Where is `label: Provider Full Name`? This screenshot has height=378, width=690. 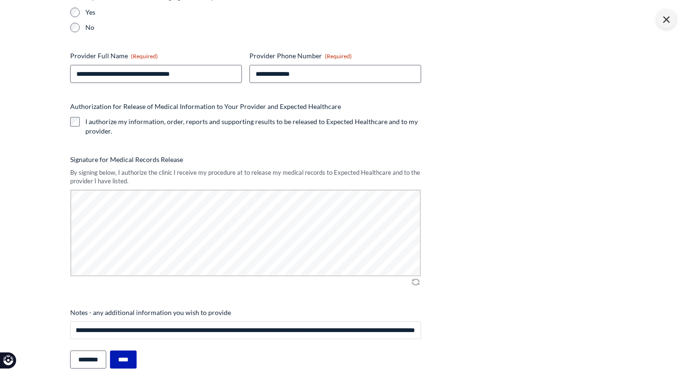
label: Provider Full Name is located at coordinates (156, 56).